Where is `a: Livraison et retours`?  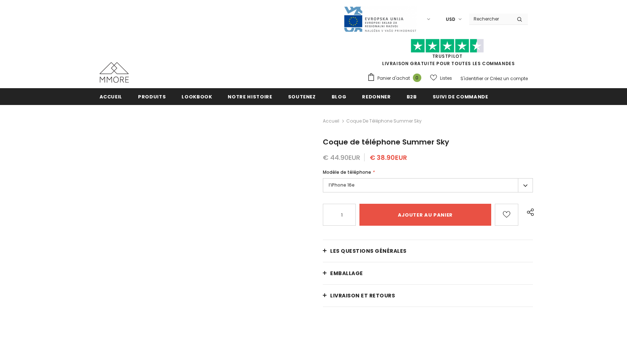 a: Livraison et retours is located at coordinates (428, 296).